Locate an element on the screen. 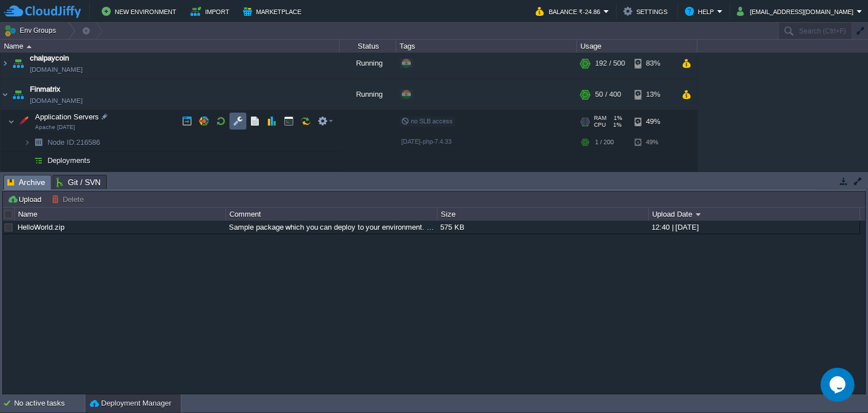 This screenshot has width=868, height=413. button: Marketplace is located at coordinates (274, 11).